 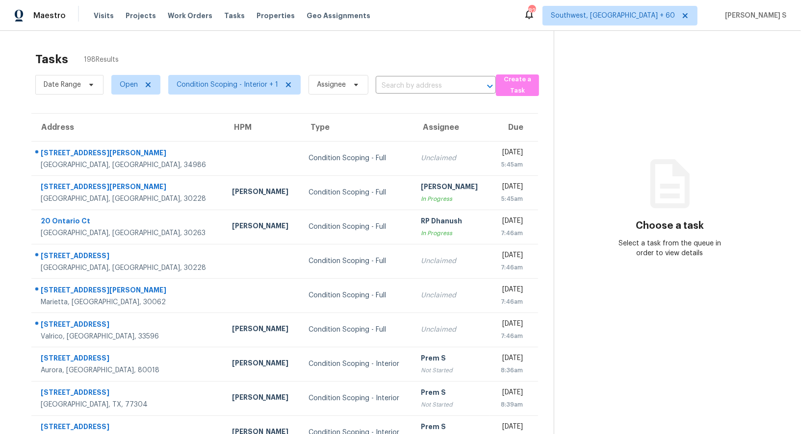 What do you see at coordinates (141, 16) in the screenshot?
I see `span: Projects` at bounding box center [141, 16].